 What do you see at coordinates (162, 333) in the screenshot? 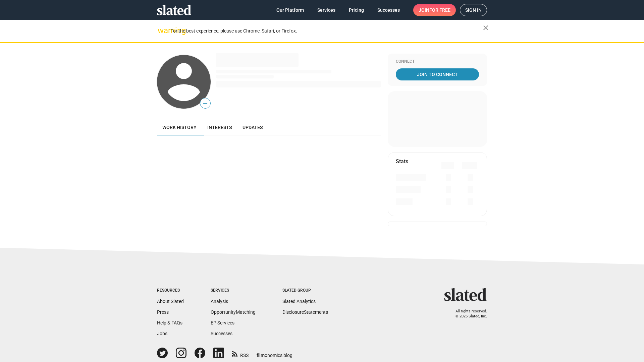
I see `a: Jobs` at bounding box center [162, 333].